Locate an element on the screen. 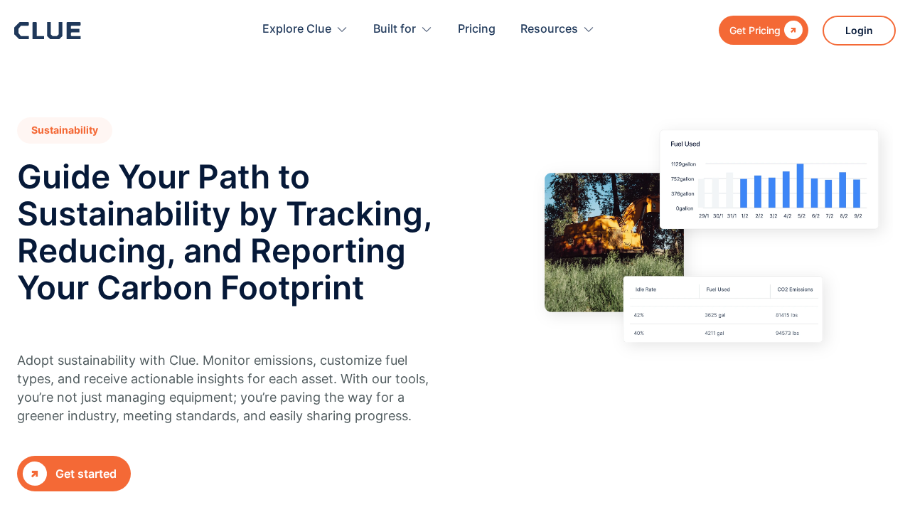 Image resolution: width=910 pixels, height=512 pixels. h1: Sustainability is located at coordinates (65, 130).